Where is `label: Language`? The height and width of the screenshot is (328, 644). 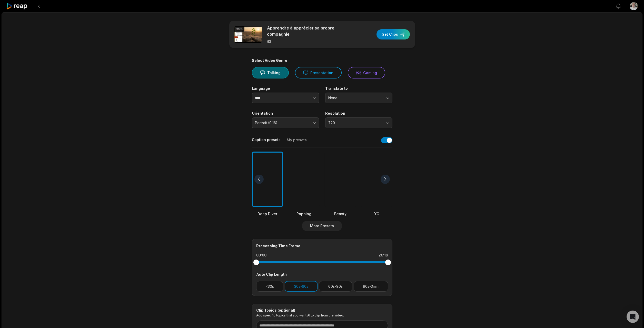
label: Language is located at coordinates (286, 88).